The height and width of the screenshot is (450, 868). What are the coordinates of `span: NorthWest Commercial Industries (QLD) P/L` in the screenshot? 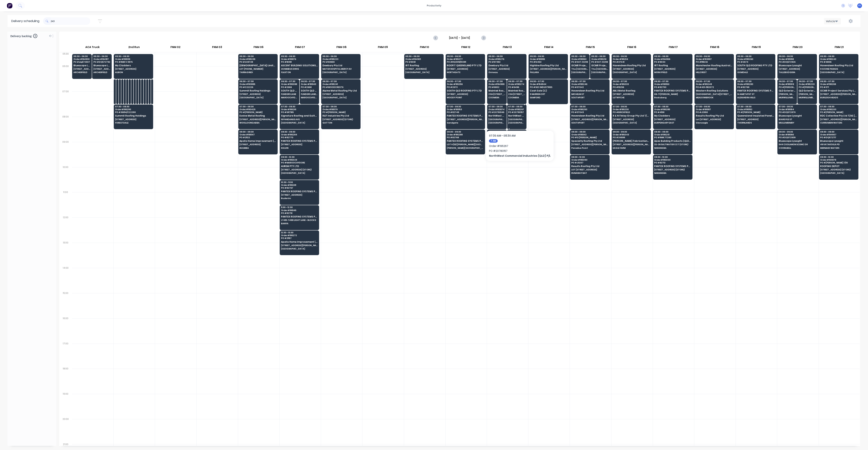 It's located at (517, 115).